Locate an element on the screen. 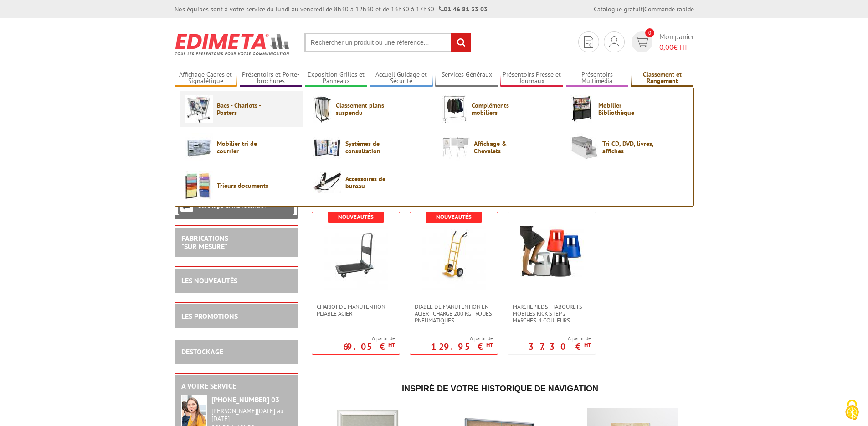  input: Rechercher un produit ou une référence... is located at coordinates (388, 43).